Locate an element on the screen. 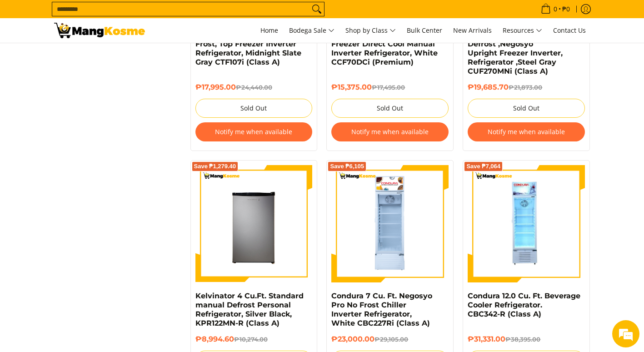 This screenshot has width=644, height=352. a: Contact Us is located at coordinates (570, 30).